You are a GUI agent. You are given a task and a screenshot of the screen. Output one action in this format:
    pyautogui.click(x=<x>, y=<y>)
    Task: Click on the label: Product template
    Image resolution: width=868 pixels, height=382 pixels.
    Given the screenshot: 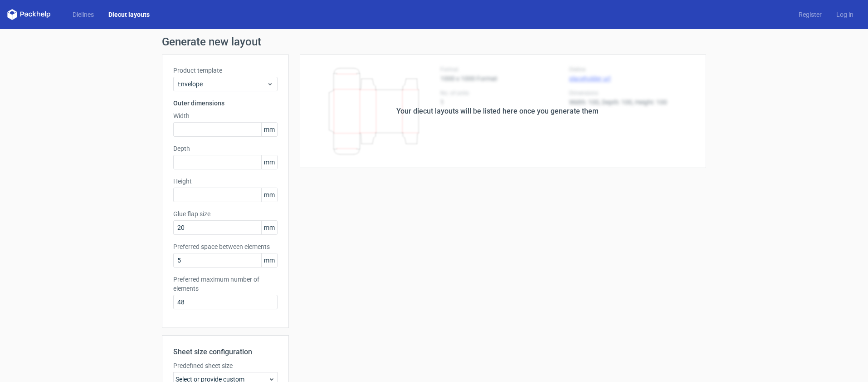 What is the action you would take?
    pyautogui.click(x=225, y=70)
    